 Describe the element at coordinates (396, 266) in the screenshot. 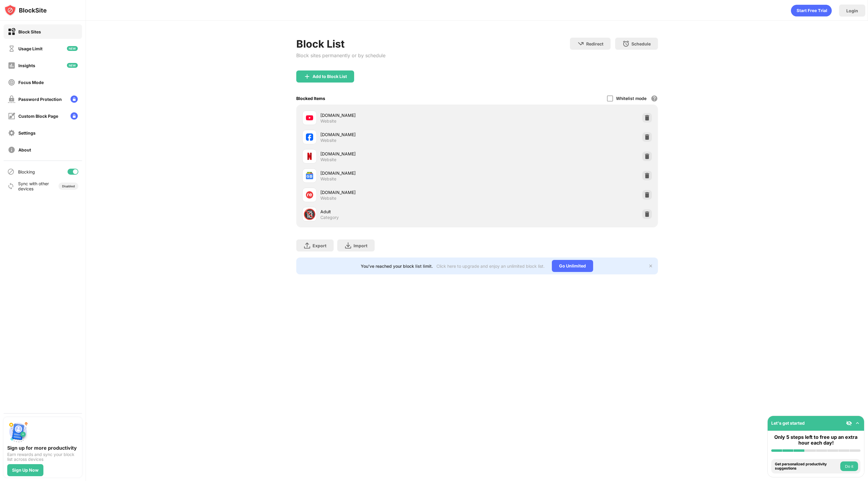

I see `div: You’ve reached your block list limit.` at that location.